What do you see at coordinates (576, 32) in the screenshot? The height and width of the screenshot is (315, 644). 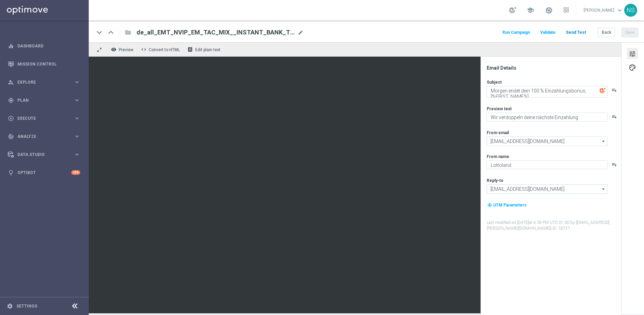 I see `button: Send Test` at bounding box center [576, 32].